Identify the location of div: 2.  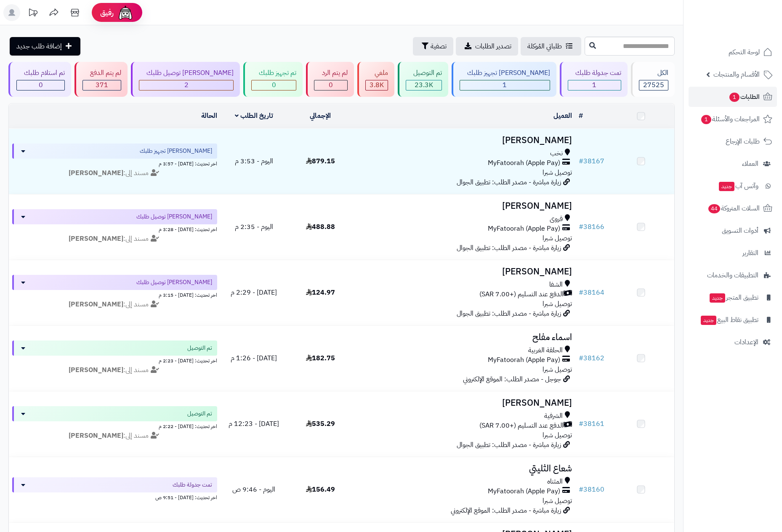
(186, 85).